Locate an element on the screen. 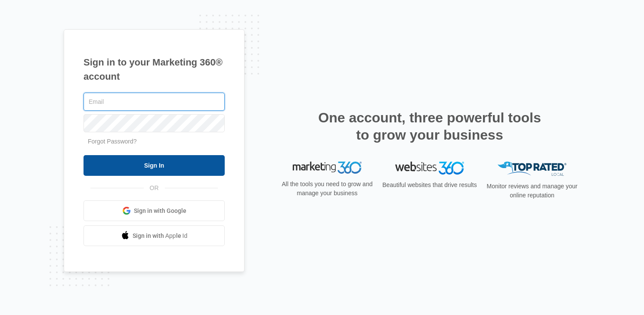  span: Sign in with Google is located at coordinates (160, 211).